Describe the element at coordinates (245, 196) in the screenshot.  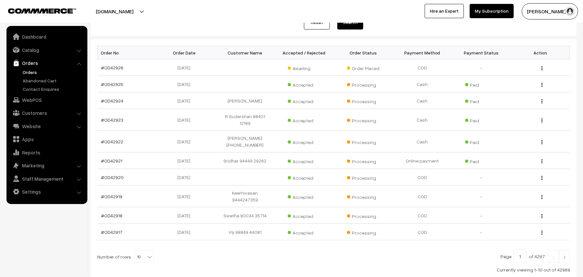
I see `td: Keerhivasan 9444247359` at that location.